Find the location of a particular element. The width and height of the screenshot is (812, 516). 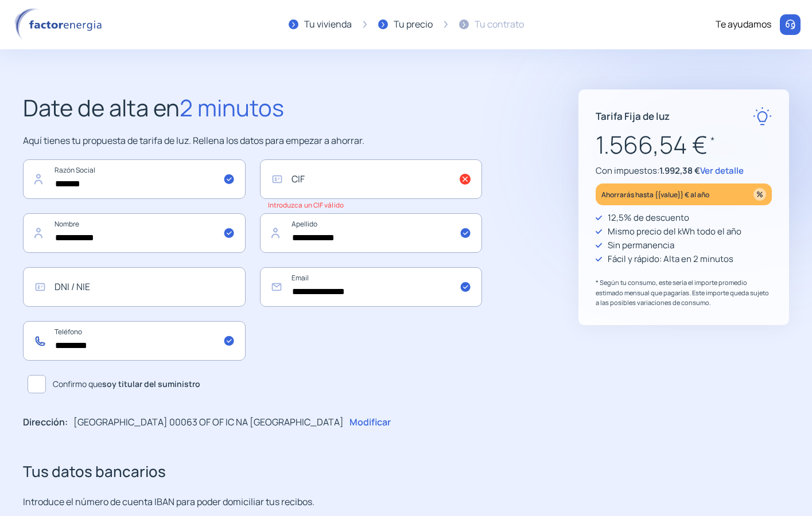

p: Tarifa Fija de luz is located at coordinates (632, 116).